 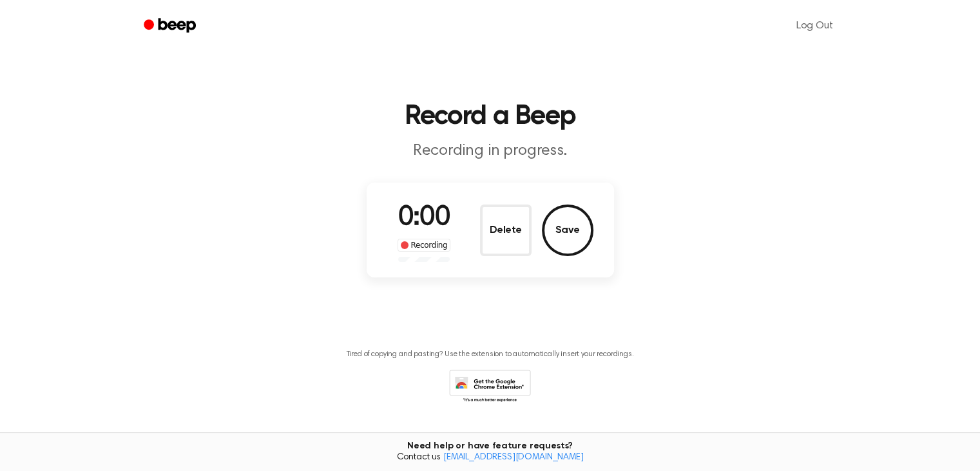 I want to click on button: Delete Audio Record, so click(x=506, y=230).